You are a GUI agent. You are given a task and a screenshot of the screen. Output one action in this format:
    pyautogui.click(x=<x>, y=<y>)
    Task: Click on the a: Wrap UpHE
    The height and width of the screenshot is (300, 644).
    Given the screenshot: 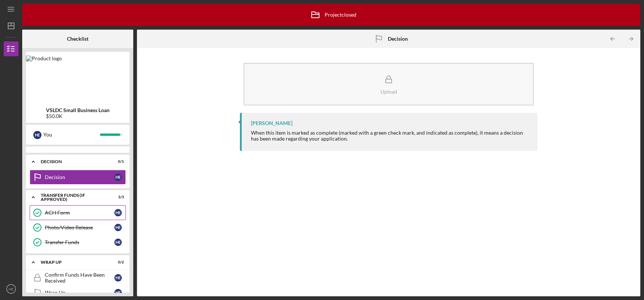 What is the action you would take?
    pyautogui.click(x=78, y=292)
    